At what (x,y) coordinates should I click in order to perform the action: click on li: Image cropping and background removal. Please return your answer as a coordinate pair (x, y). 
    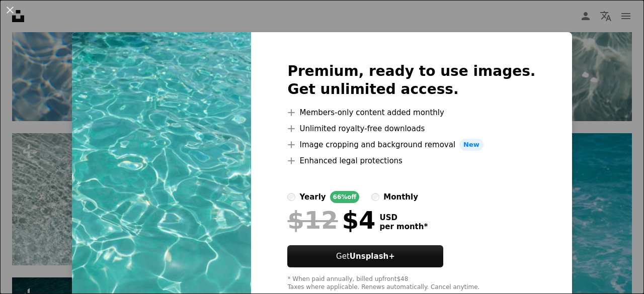
    Looking at the image, I should click on (411, 145).